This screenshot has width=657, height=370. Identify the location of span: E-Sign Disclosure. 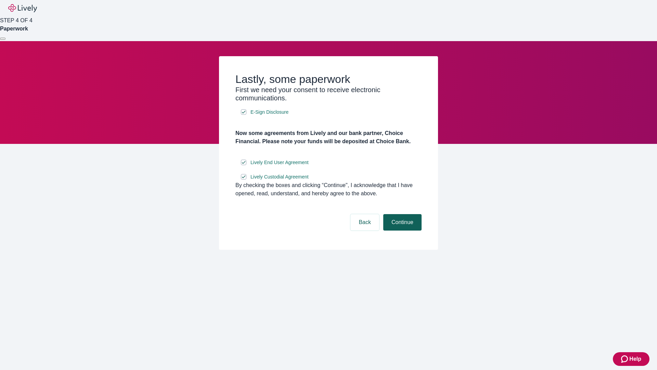
(269, 112).